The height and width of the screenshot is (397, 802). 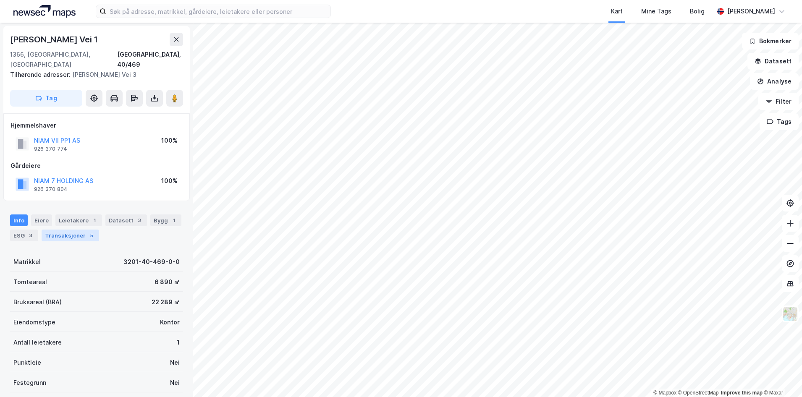 I want to click on button: Tag, so click(x=46, y=98).